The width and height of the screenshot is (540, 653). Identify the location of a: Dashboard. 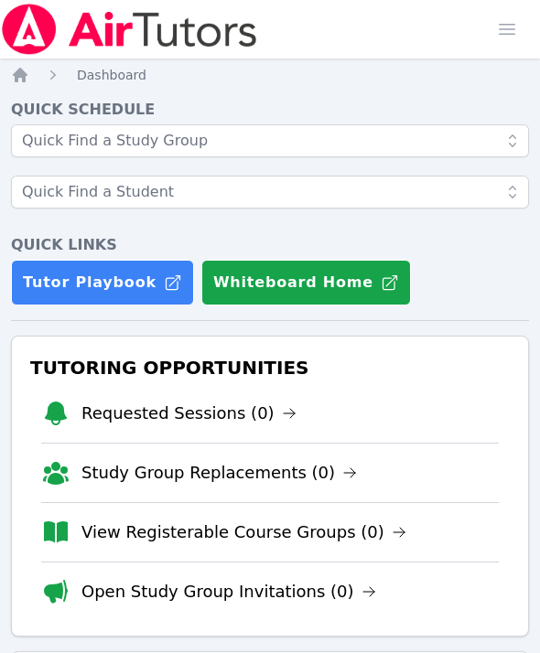
(112, 75).